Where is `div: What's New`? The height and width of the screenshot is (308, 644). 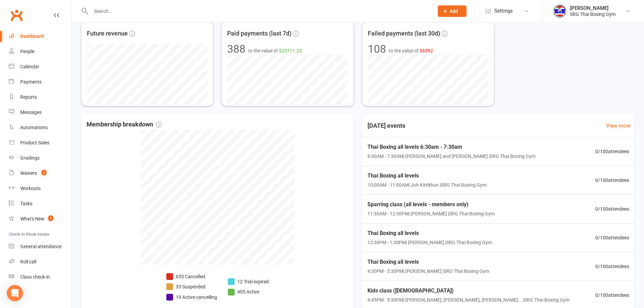
div: What's New is located at coordinates (32, 219).